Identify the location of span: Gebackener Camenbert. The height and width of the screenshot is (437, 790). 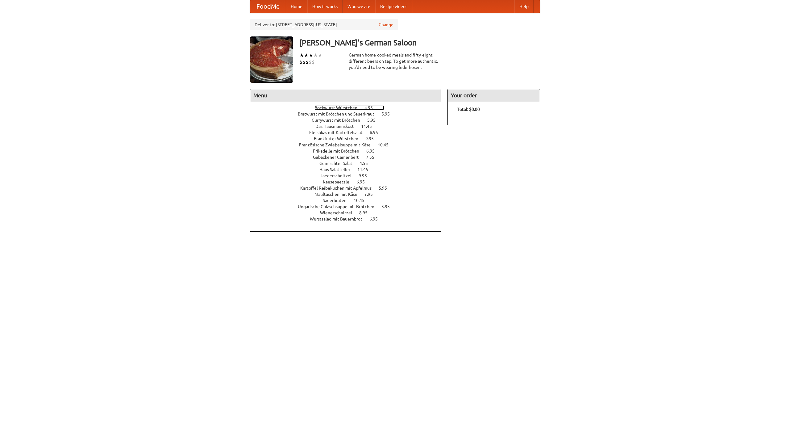
(339, 157).